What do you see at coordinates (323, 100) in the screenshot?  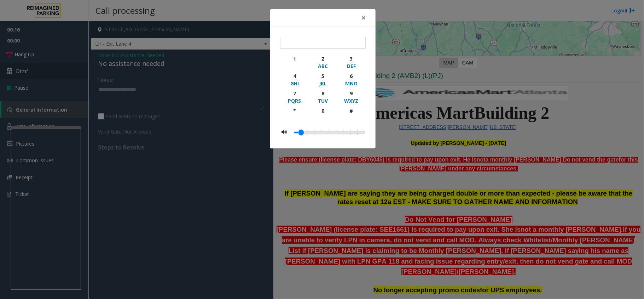 I see `div: TUV` at bounding box center [323, 100].